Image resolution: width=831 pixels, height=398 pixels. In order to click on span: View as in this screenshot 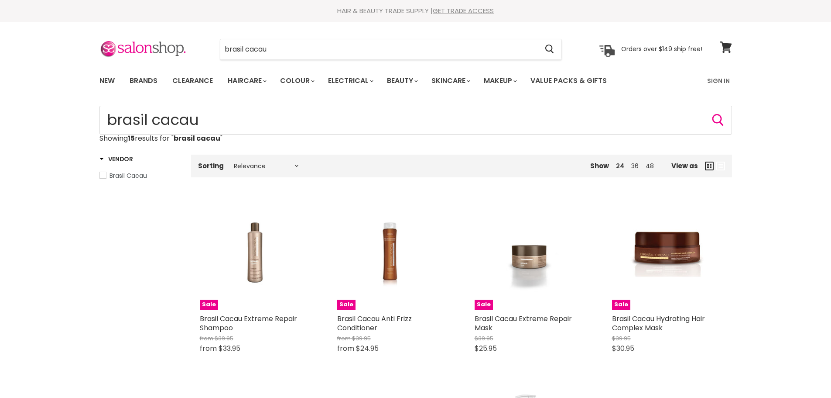, I will do `click(685, 165)`.